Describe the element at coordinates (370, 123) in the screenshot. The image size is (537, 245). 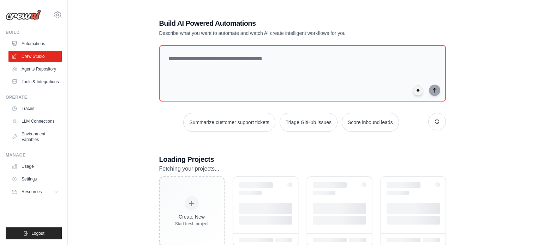
I see `button: Score inbound leads` at that location.